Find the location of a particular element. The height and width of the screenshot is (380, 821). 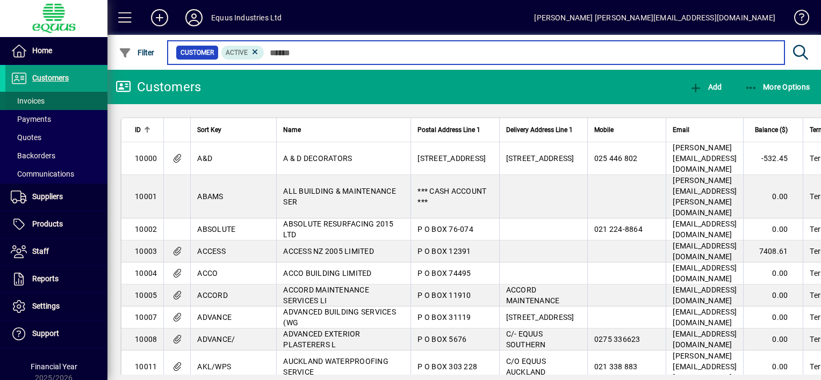

span: ALL BUILDING & MAINTENANCE SER is located at coordinates (339, 197).